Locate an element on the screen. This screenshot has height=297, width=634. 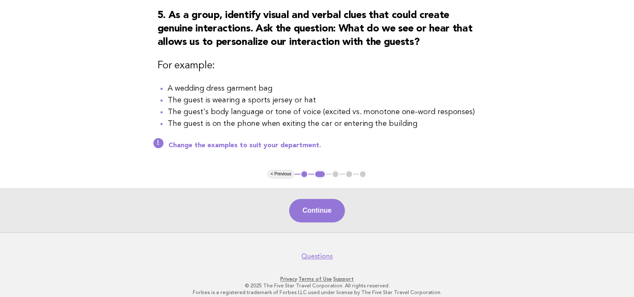
li: A wedding dress garment bag is located at coordinates (322, 88).